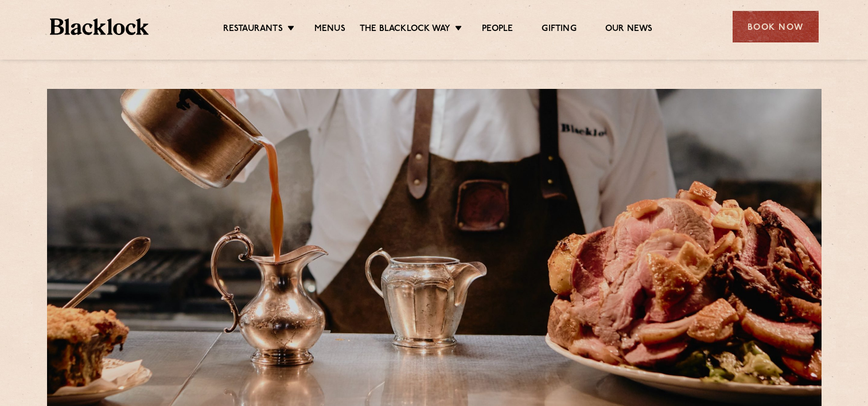 Image resolution: width=868 pixels, height=406 pixels. I want to click on div: Book Now, so click(775, 26).